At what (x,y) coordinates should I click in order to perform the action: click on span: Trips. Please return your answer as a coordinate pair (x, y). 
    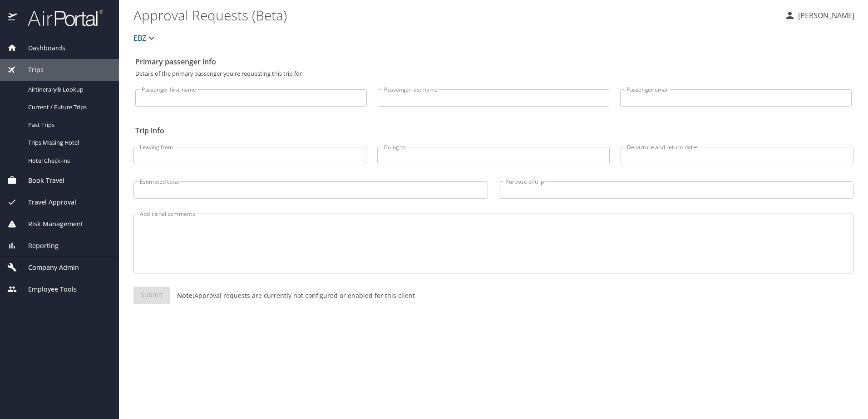
    Looking at the image, I should click on (30, 70).